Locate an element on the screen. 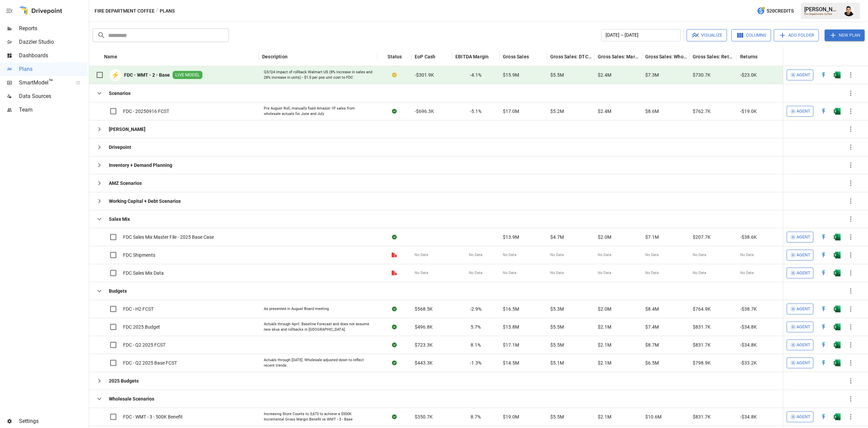 Image resolution: width=868 pixels, height=428 pixels. span: $7.3M is located at coordinates (652, 75).